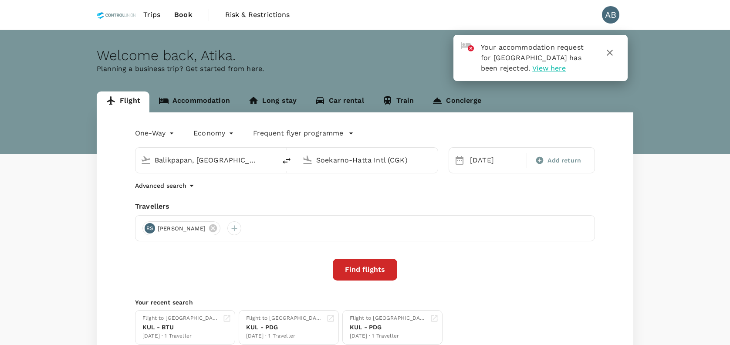 The height and width of the screenshot is (345, 730). What do you see at coordinates (161, 185) in the screenshot?
I see `p: Advanced search` at bounding box center [161, 185].